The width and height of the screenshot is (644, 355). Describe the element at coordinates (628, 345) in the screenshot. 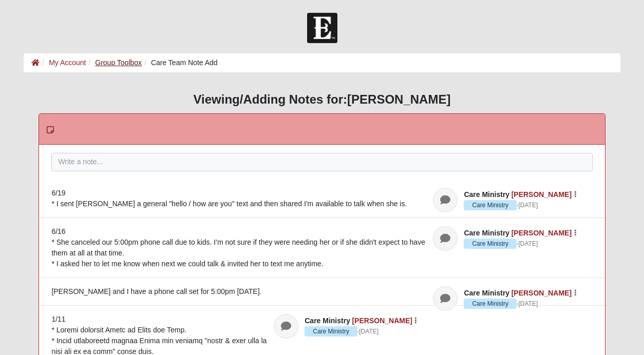

I see `a: Page Properties (Alt+P)` at that location.